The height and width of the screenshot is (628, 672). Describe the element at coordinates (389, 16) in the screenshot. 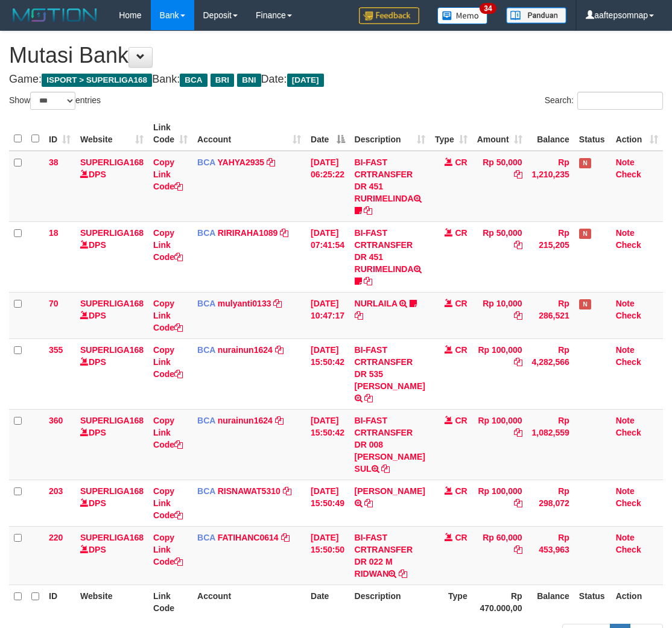

I see `img: Feedback.jpg` at that location.